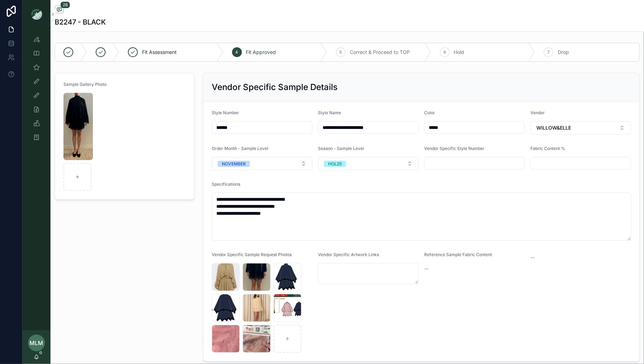 The image size is (644, 364). Describe the element at coordinates (78, 127) in the screenshot. I see `img: Screenshot-2025-08-26-at-4.22.34-PM.png` at that location.